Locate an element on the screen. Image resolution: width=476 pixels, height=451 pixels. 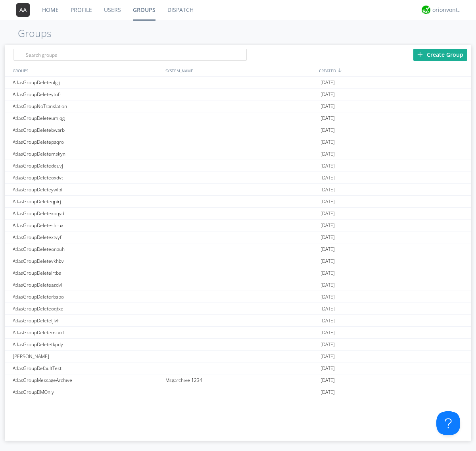
div: orionvontas+atlas+automation+org2 is located at coordinates (447, 10).